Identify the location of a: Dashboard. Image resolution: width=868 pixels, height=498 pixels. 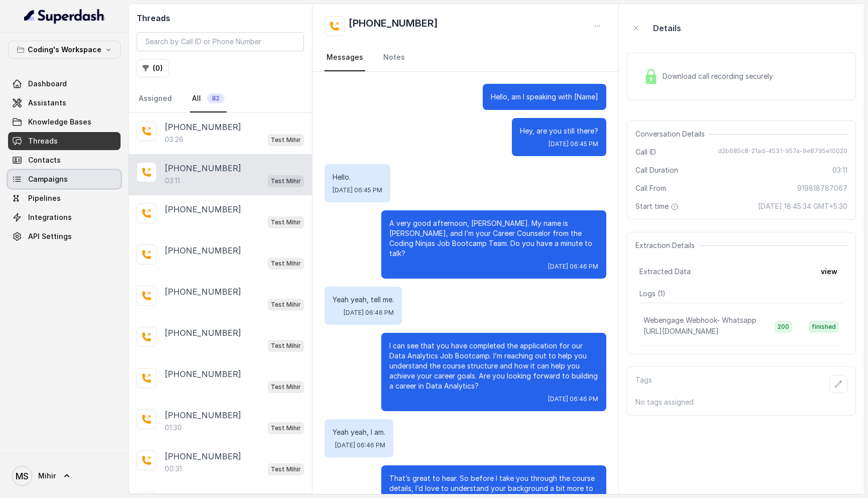
(64, 84).